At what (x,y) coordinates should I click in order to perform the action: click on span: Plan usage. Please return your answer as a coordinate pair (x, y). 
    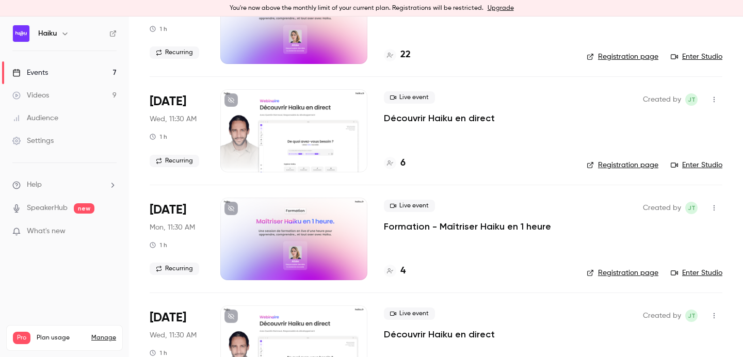
    Looking at the image, I should click on (61, 338).